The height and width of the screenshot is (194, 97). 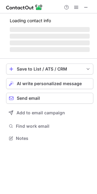 I want to click on img: ContactOut v5.3.10, so click(x=24, y=7).